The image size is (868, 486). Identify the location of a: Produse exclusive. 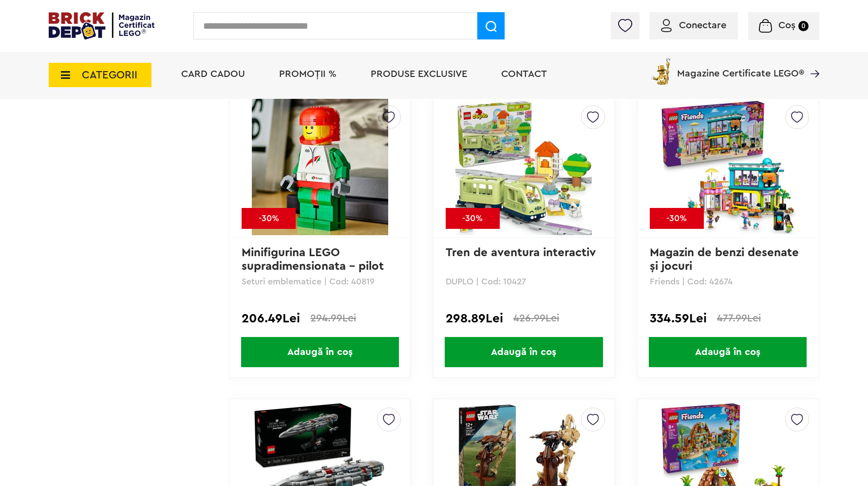
(419, 74).